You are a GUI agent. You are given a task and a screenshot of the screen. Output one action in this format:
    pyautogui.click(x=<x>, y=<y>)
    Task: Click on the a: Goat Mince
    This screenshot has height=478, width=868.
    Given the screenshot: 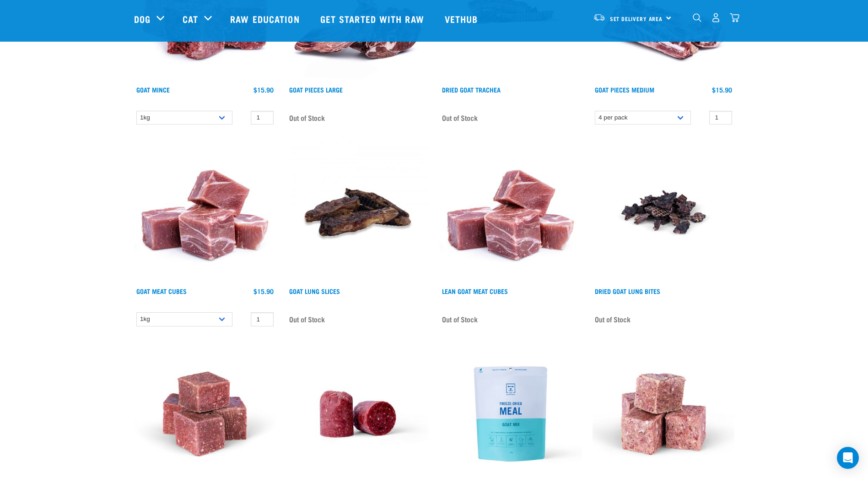 What is the action you would take?
    pyautogui.click(x=153, y=89)
    